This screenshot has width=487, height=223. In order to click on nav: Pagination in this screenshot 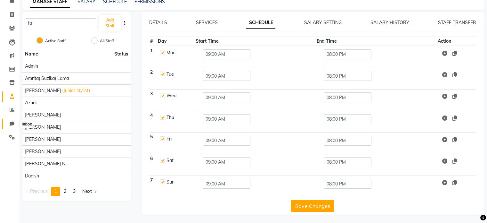, I will do `click(77, 191)`.